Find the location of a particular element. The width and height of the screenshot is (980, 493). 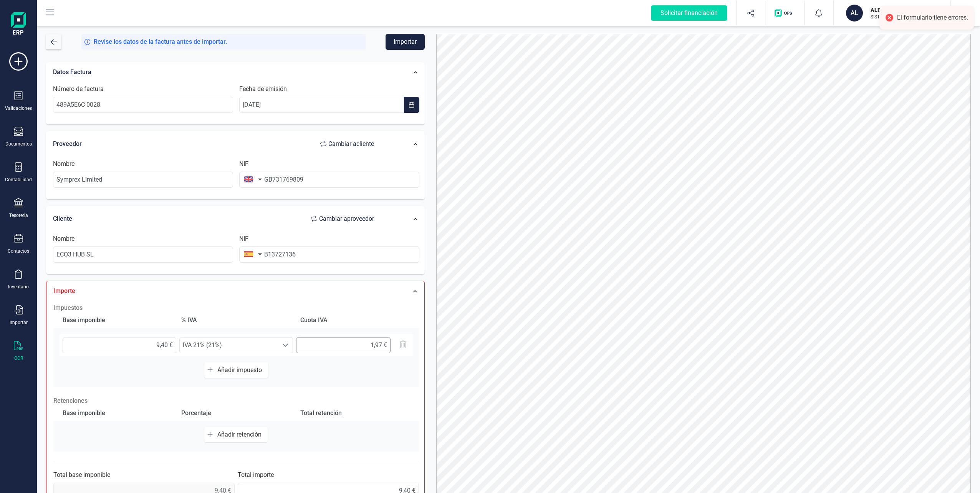

button: ALALBUFERENC CLUB SL.SISTEMAS HUB is located at coordinates (892, 13).